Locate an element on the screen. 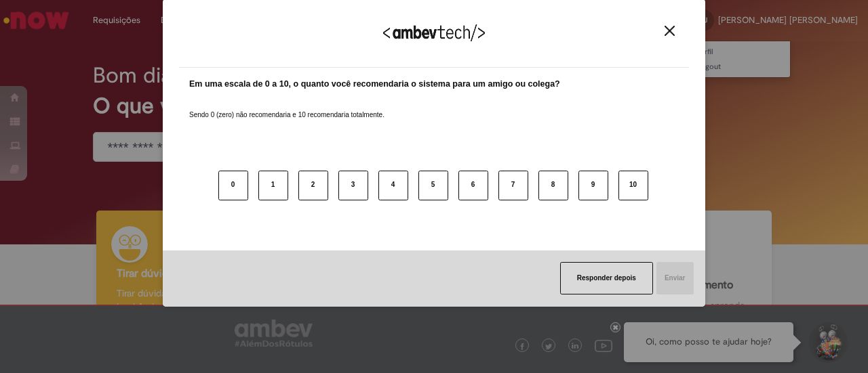 Image resolution: width=868 pixels, height=373 pixels. button: 9 is located at coordinates (594, 186).